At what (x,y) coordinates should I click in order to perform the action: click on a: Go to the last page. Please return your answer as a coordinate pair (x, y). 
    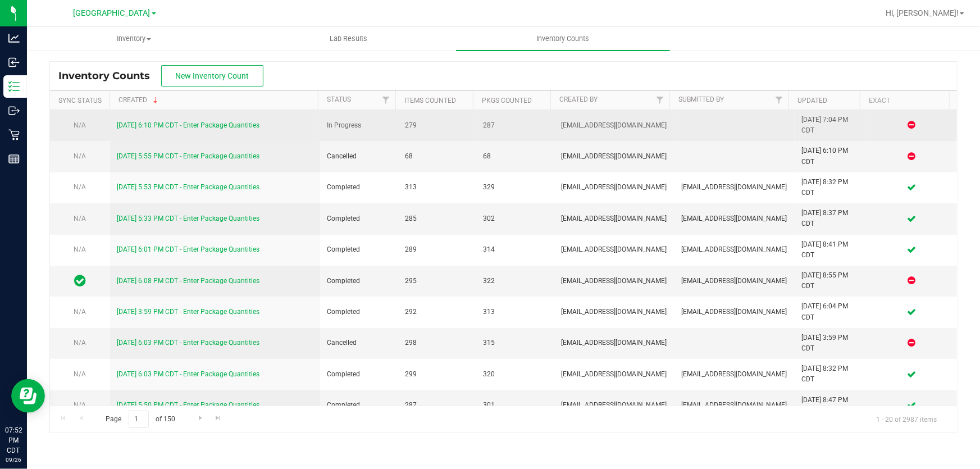
    Looking at the image, I should click on (218, 418).